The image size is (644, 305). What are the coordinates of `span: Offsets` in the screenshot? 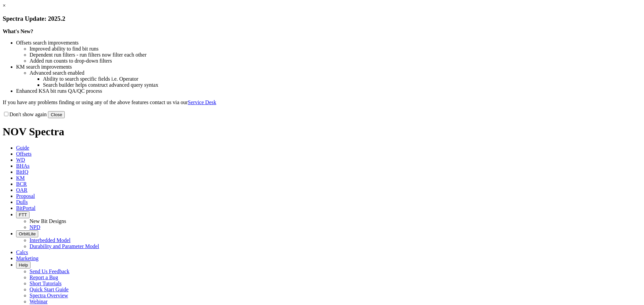 It's located at (24, 154).